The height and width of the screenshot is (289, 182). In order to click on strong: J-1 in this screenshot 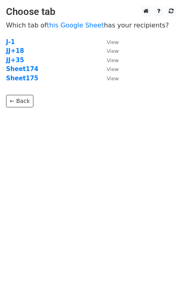, I will do `click(10, 42)`.